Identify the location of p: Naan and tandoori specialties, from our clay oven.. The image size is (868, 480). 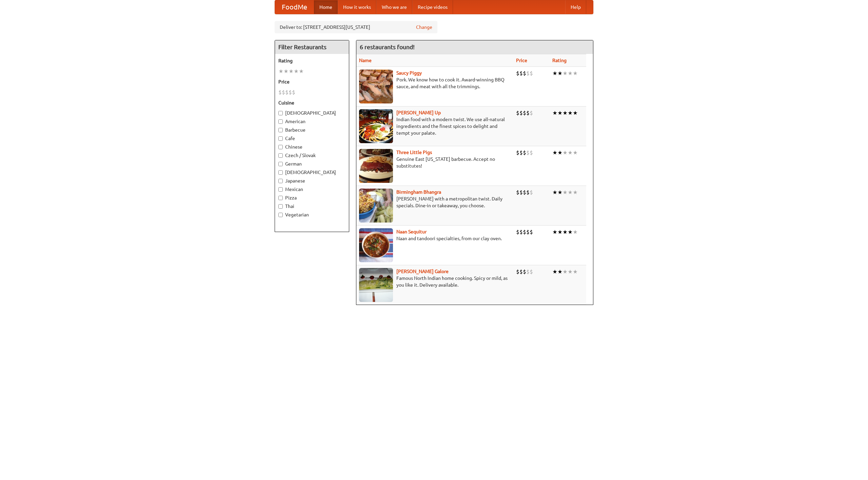
(434, 238).